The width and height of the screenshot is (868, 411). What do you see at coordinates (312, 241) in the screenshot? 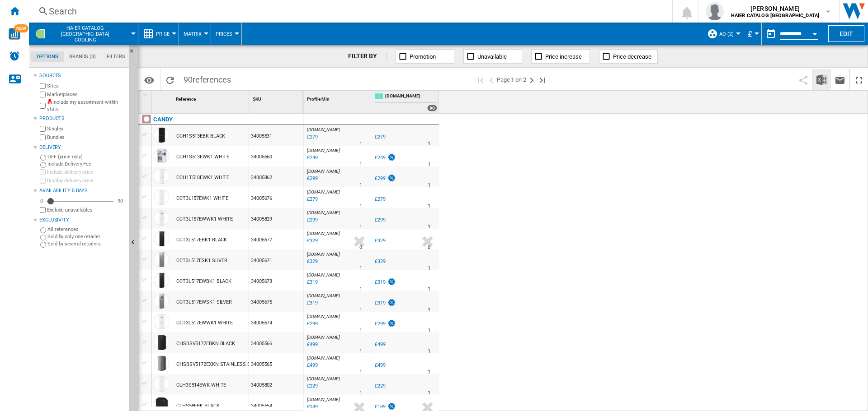
I see `div: Last updated : Friday, 22 August 2025 10:17` at bounding box center [312, 241].